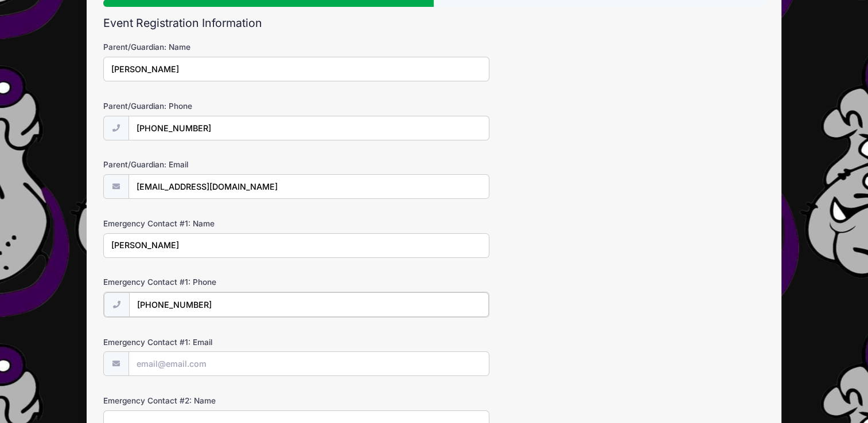 This screenshot has width=868, height=423. Describe the element at coordinates (213, 164) in the screenshot. I see `label: Parent/Guardian: Email` at that location.